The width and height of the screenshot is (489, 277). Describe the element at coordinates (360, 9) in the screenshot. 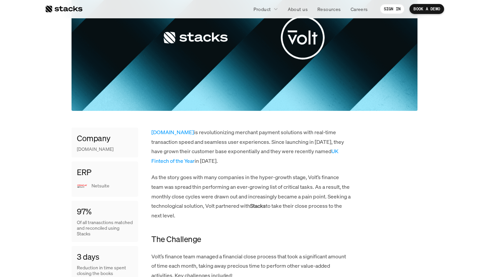

I see `p: Careers` at that location.